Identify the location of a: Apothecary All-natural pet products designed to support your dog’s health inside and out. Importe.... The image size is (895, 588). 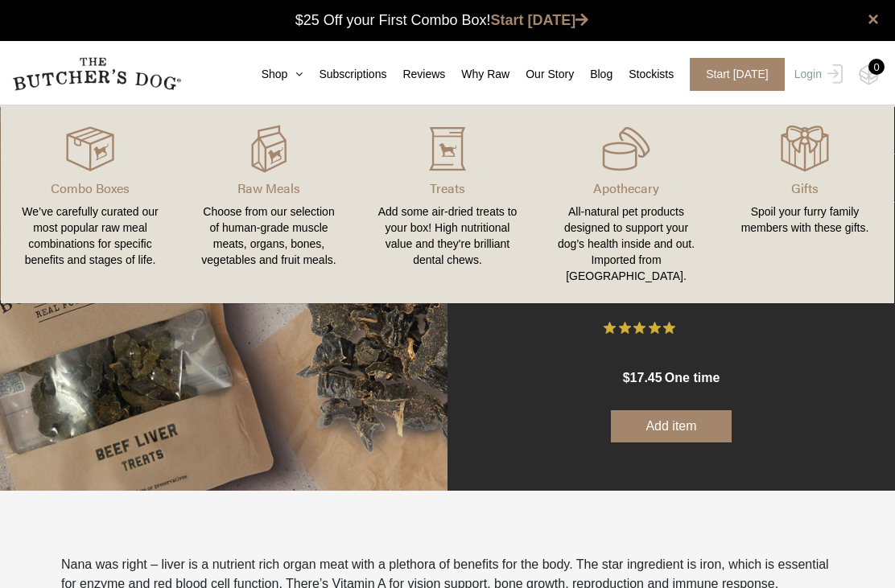
(626, 204).